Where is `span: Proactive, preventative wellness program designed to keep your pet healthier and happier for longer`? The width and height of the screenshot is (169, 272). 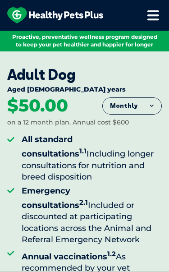
span: Proactive, preventative wellness program designed to keep your pet healthier and happier for longer is located at coordinates (85, 41).